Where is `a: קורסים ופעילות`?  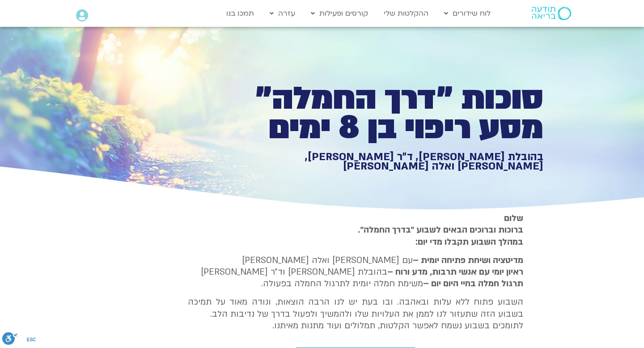 a: קורסים ופעילות is located at coordinates (339, 14).